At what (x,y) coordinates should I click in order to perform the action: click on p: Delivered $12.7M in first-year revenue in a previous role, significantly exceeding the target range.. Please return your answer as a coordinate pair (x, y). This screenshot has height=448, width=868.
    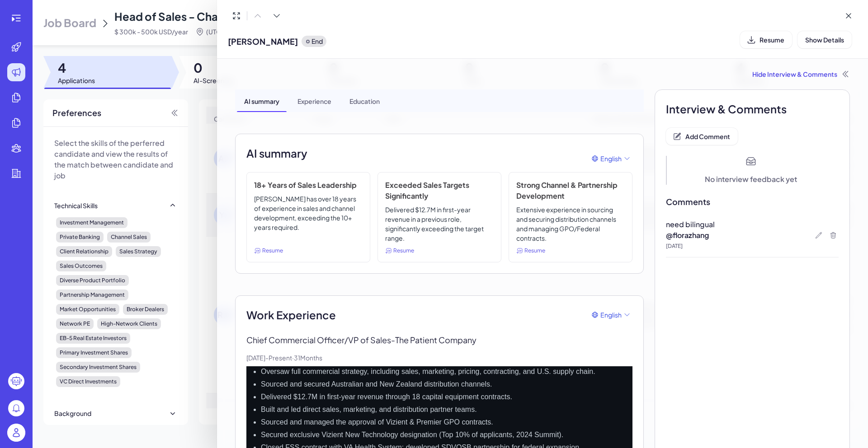
    Looking at the image, I should click on (440, 224).